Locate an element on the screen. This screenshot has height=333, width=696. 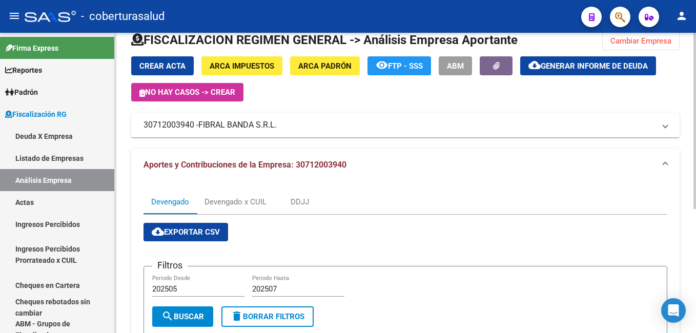
span: Reportes is located at coordinates (24, 70).